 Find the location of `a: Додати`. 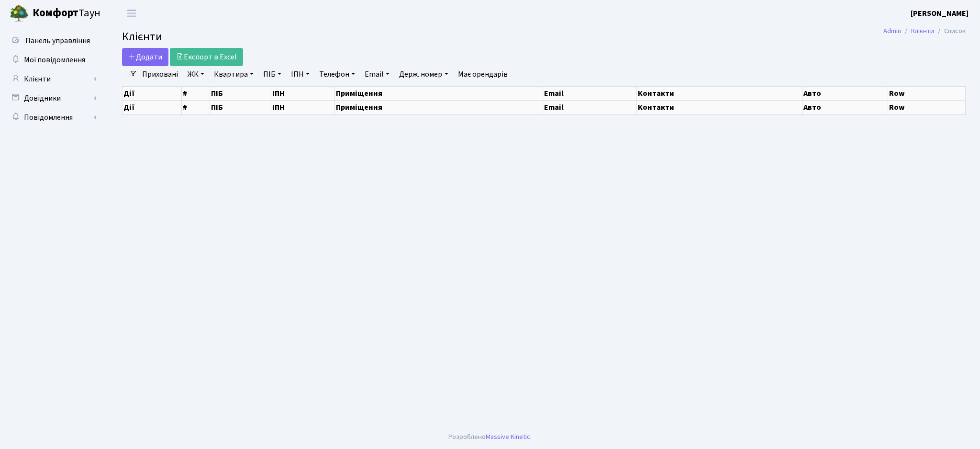

a: Додати is located at coordinates (145, 57).